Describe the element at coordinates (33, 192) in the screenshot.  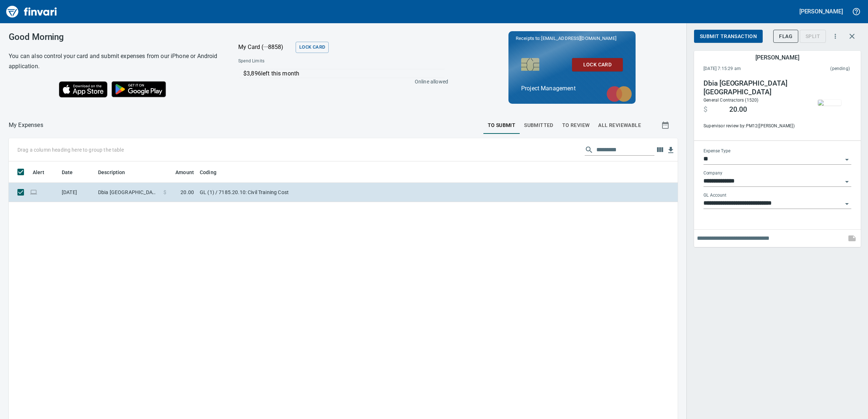
I see `span: Online transaction` at that location.